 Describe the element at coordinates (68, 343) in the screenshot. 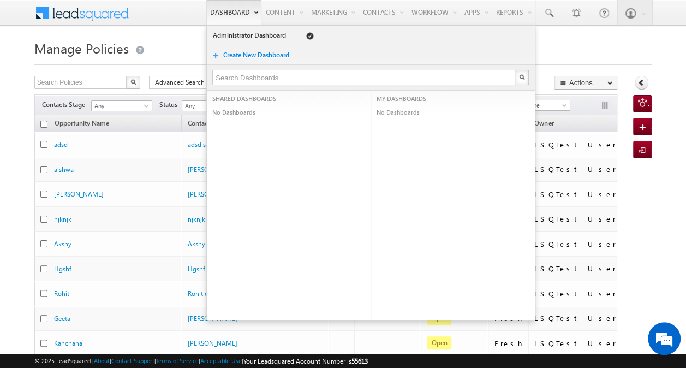

I see `a: Kanchana` at that location.